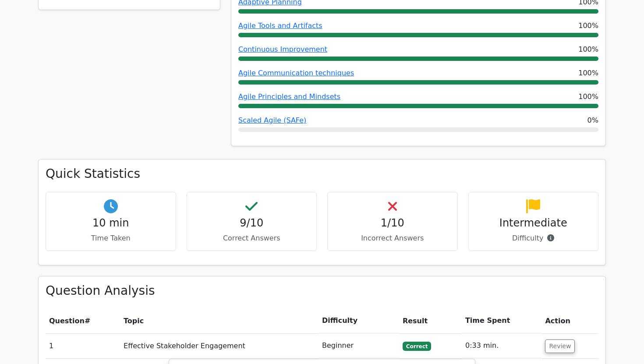 This screenshot has height=364, width=644. Describe the element at coordinates (252, 238) in the screenshot. I see `p: Correct Answers` at that location.